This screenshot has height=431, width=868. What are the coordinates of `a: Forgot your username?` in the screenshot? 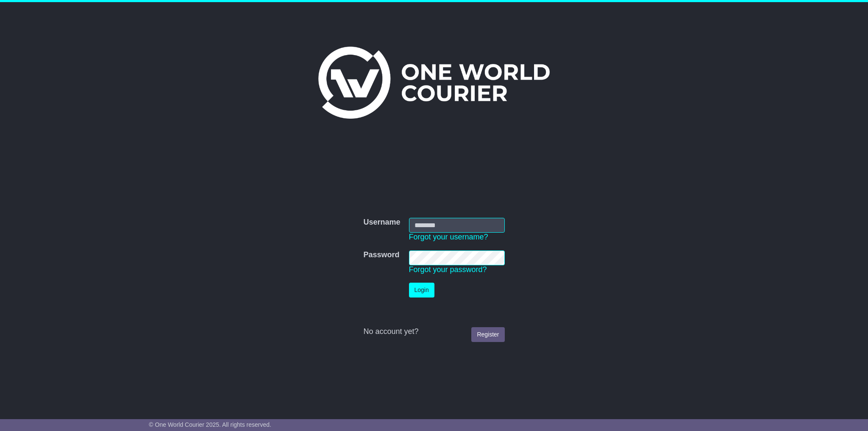 It's located at (449, 237).